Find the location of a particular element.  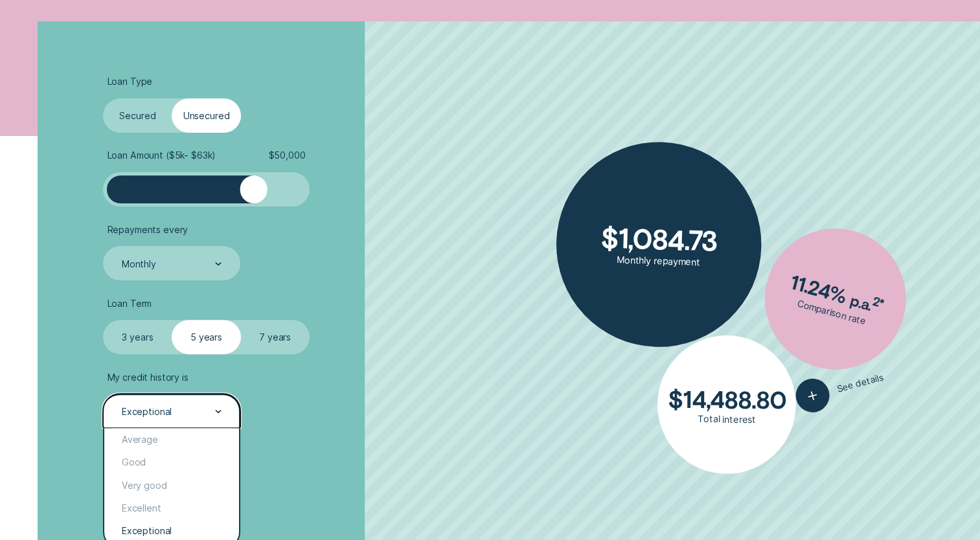

span: Loan Term is located at coordinates (130, 304).